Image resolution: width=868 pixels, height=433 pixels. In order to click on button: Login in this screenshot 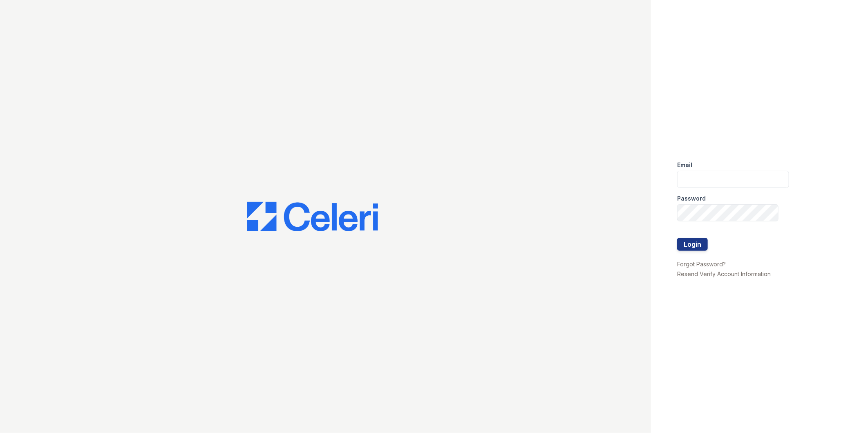, I will do `click(692, 244)`.